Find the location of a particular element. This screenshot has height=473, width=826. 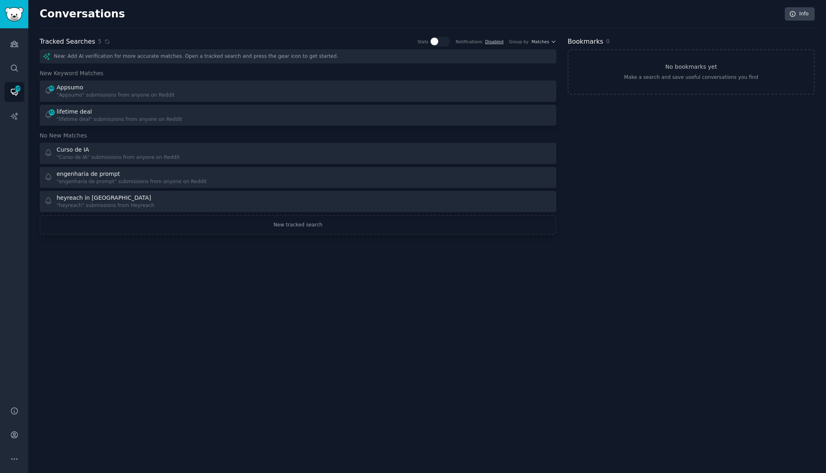

a: New tracked search is located at coordinates (298, 225).